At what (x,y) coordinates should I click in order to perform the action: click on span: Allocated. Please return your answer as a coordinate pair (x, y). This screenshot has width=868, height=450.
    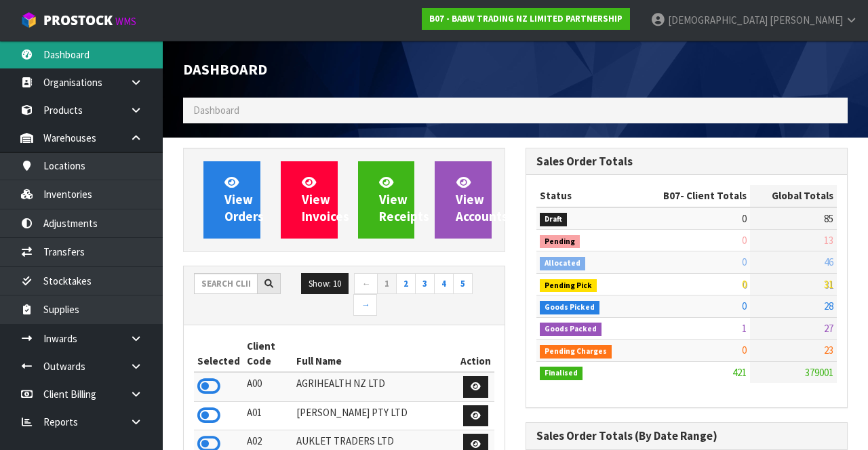
    Looking at the image, I should click on (562, 264).